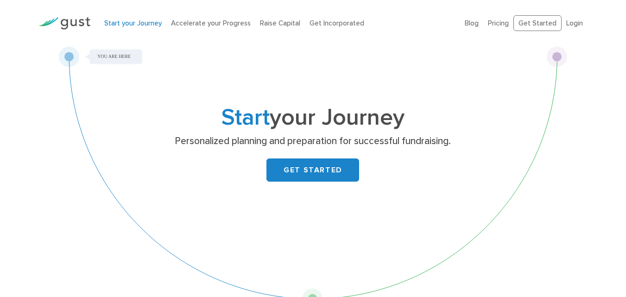 The image size is (626, 297). I want to click on a: Accelerate your Progress, so click(211, 23).